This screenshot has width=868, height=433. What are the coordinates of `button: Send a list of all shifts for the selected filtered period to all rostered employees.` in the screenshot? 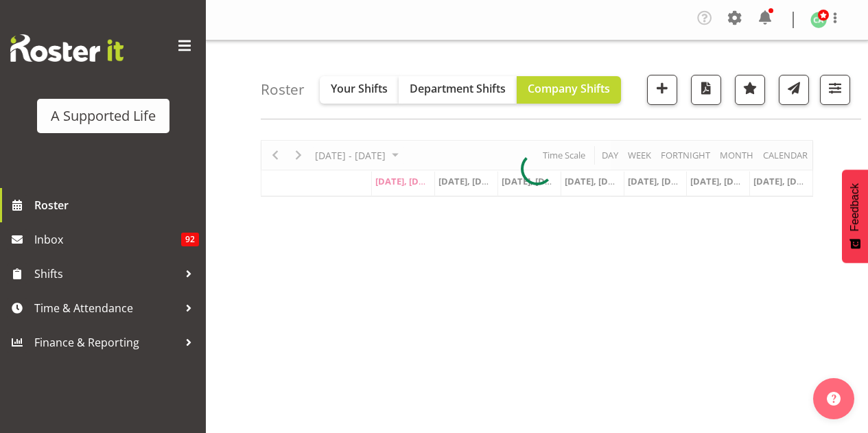 It's located at (794, 90).